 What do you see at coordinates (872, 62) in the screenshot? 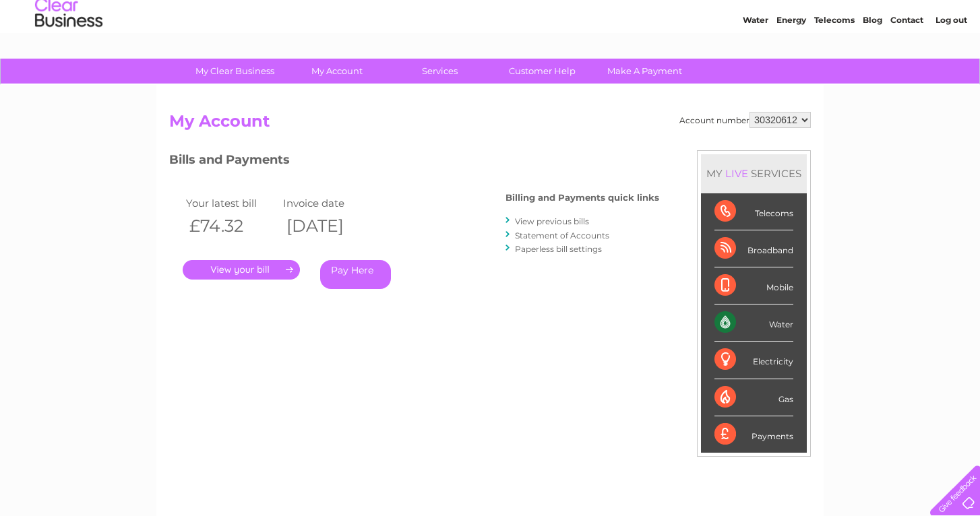
I see `a: Blog` at bounding box center [872, 62].